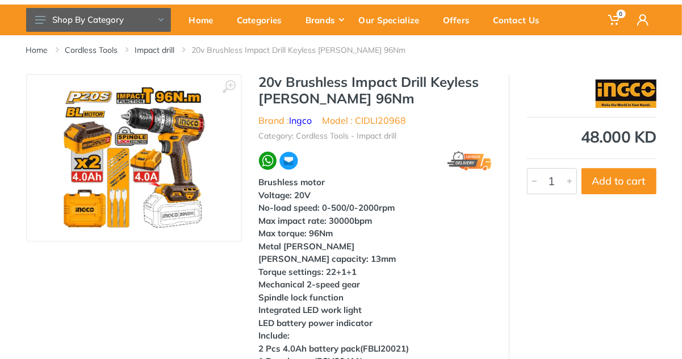  Describe the element at coordinates (292, 182) in the screenshot. I see `b: Brushless motor` at that location.